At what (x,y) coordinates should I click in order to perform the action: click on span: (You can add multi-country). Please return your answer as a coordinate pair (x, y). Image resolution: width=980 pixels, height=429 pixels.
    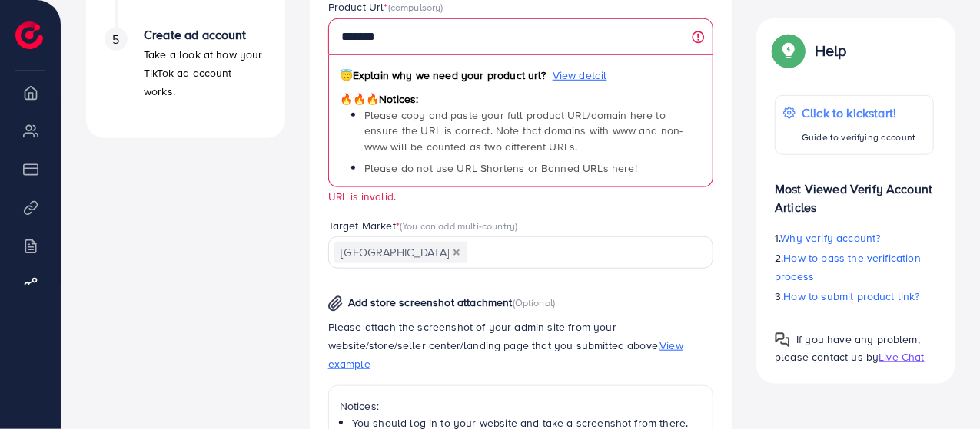
    Looking at the image, I should click on (458, 226).